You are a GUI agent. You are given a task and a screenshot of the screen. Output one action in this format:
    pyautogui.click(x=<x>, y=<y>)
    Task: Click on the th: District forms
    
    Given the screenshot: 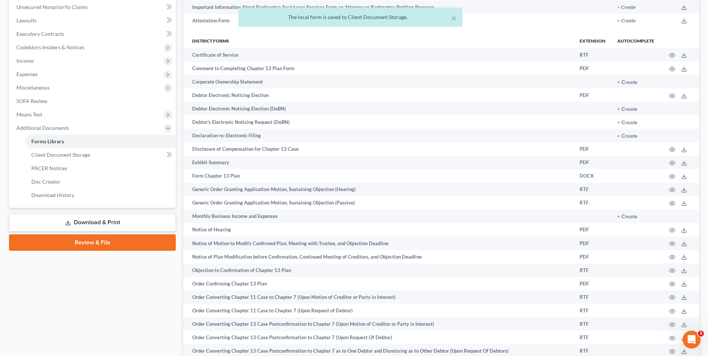 What is the action you would take?
    pyautogui.click(x=378, y=41)
    